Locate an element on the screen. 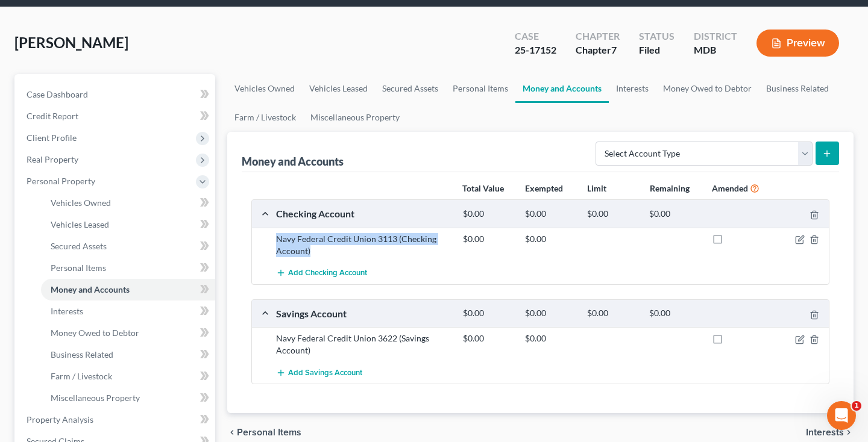 Image resolution: width=868 pixels, height=442 pixels. span: Vehicles Owned is located at coordinates (80, 202).